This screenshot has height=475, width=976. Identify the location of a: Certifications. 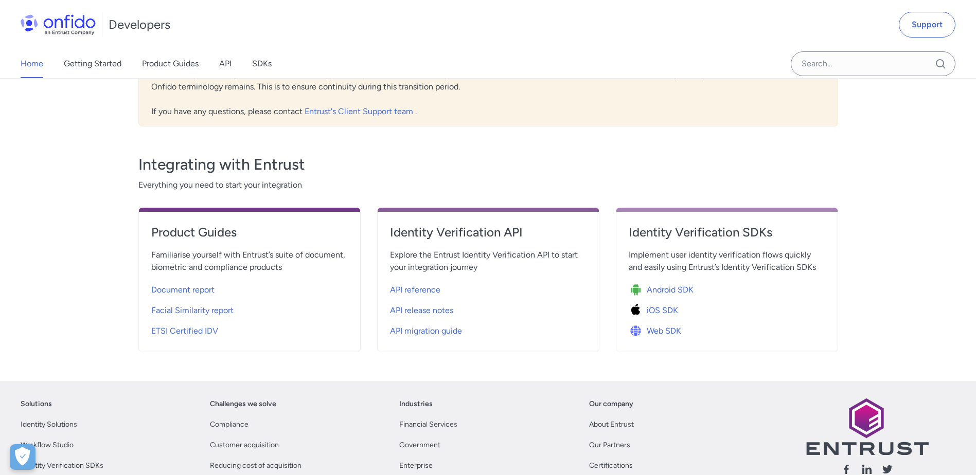
(611, 466).